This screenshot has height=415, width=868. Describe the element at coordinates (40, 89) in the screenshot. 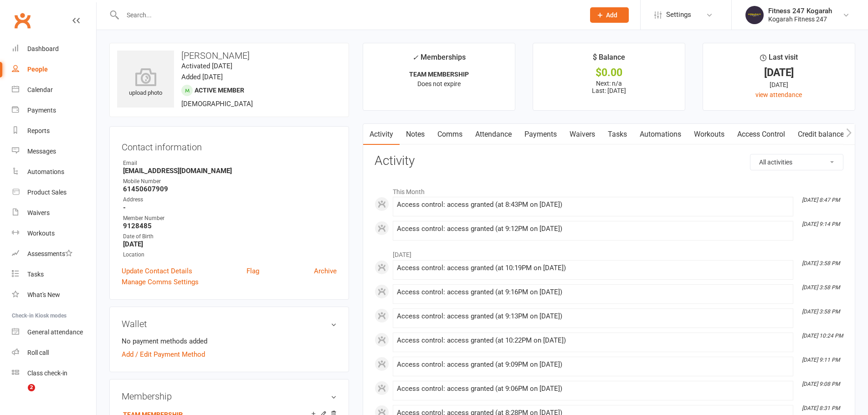

I see `div: Calendar` at that location.